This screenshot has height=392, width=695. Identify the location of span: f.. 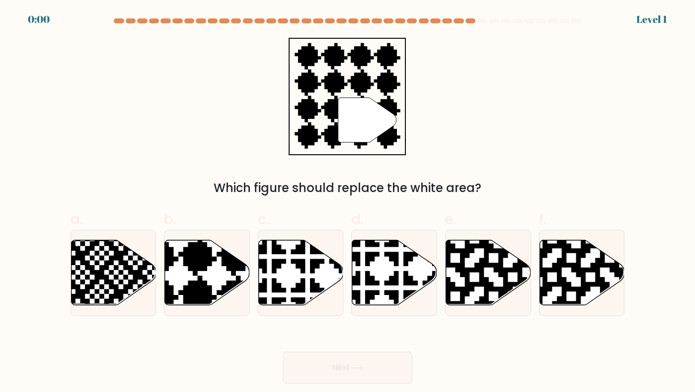
(543, 219).